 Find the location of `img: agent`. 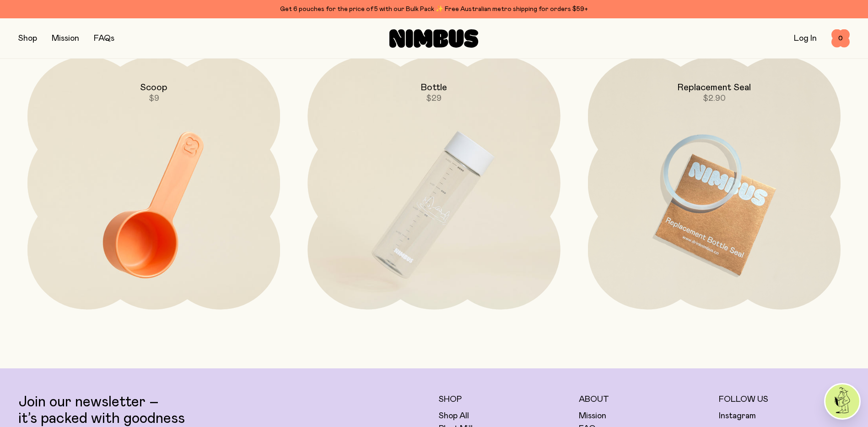

img: agent is located at coordinates (842, 401).